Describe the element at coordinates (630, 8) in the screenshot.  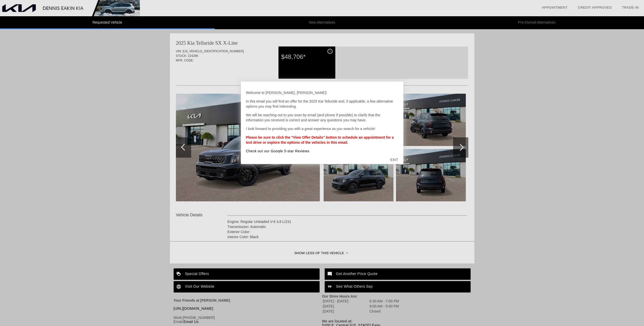
I see `a: Trade-In` at that location.